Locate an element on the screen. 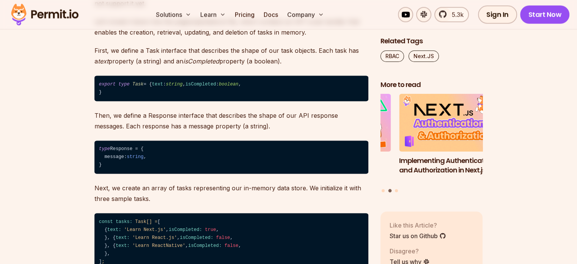 The image size is (577, 264). a: Star us on Github is located at coordinates (417, 235).